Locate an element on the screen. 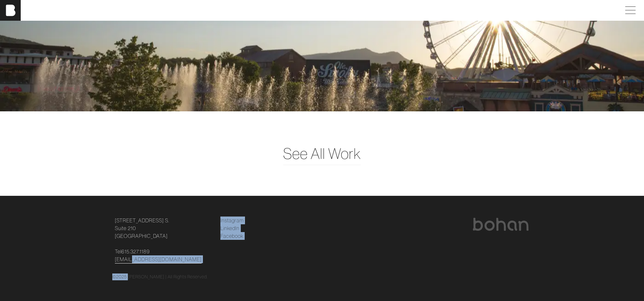  a: Instagram is located at coordinates (232, 220).